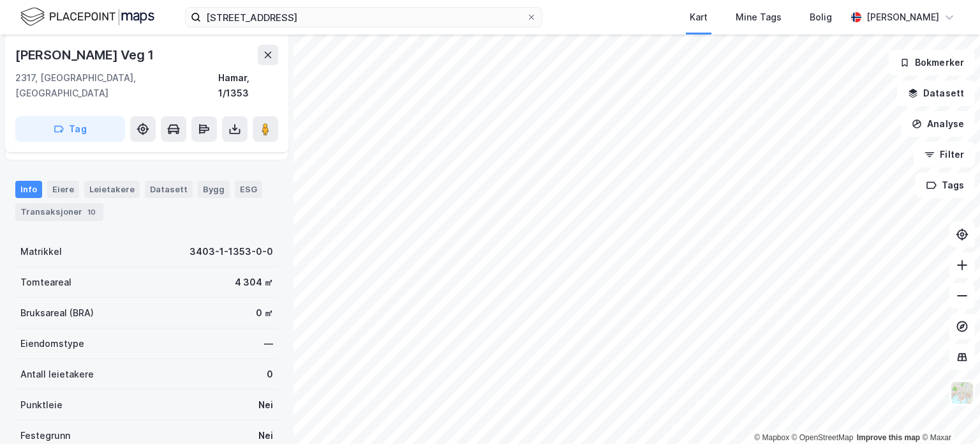 The image size is (980, 444). Describe the element at coordinates (29, 189) in the screenshot. I see `div: Info` at that location.